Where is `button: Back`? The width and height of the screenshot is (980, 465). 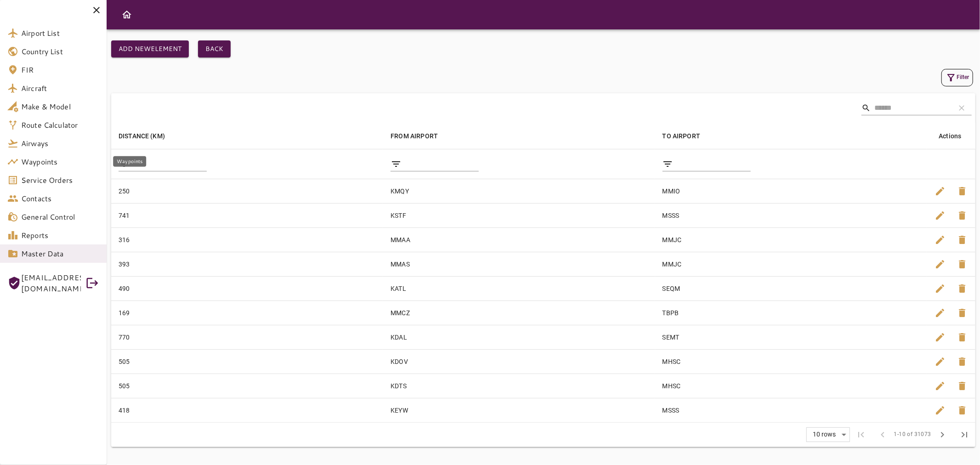
button: Back is located at coordinates (214, 49).